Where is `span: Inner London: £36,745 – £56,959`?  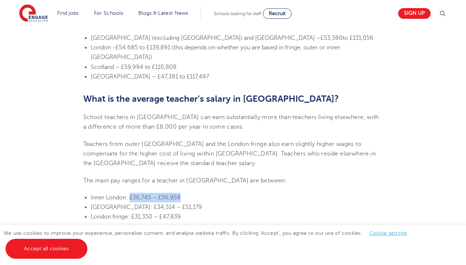
span: Inner London: £36,745 – £56,959 is located at coordinates (136, 198).